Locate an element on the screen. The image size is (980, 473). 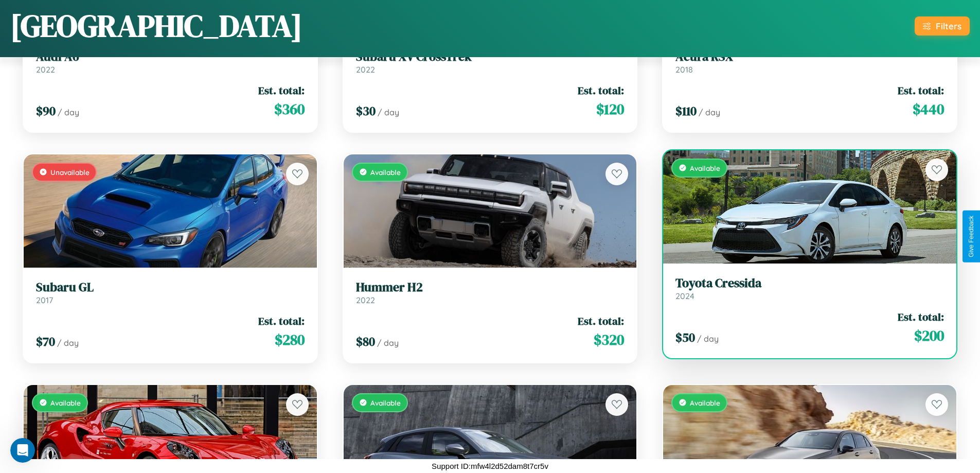
a: Subaru XV CrossTrek2022 is located at coordinates (490, 62).